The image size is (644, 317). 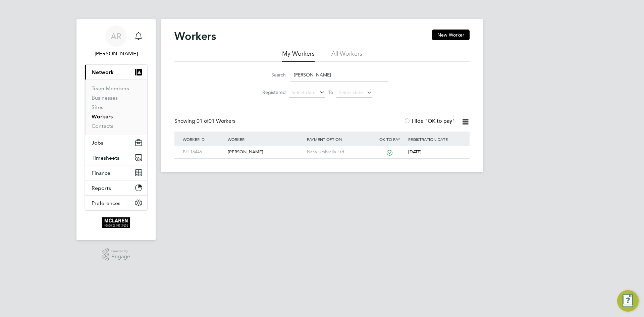 I want to click on img: mclaren-logo-retina.png, so click(x=115, y=223).